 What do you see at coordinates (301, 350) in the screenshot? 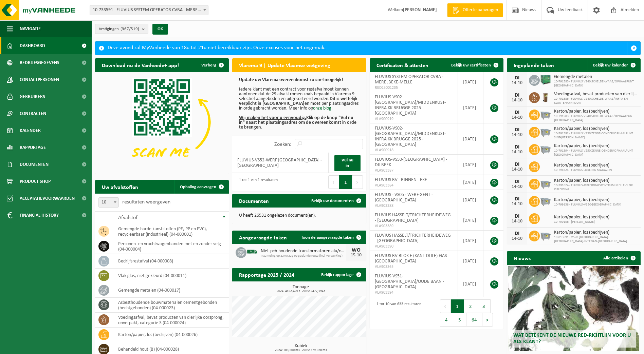
I see `span: 2024: 703,600 m3 - 2025: 379,920 m3` at bounding box center [301, 350].